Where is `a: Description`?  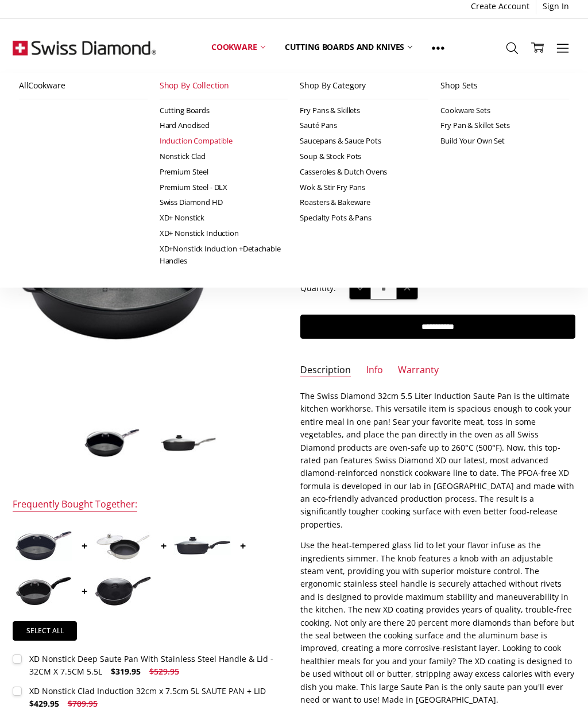 a: Description is located at coordinates (326, 370).